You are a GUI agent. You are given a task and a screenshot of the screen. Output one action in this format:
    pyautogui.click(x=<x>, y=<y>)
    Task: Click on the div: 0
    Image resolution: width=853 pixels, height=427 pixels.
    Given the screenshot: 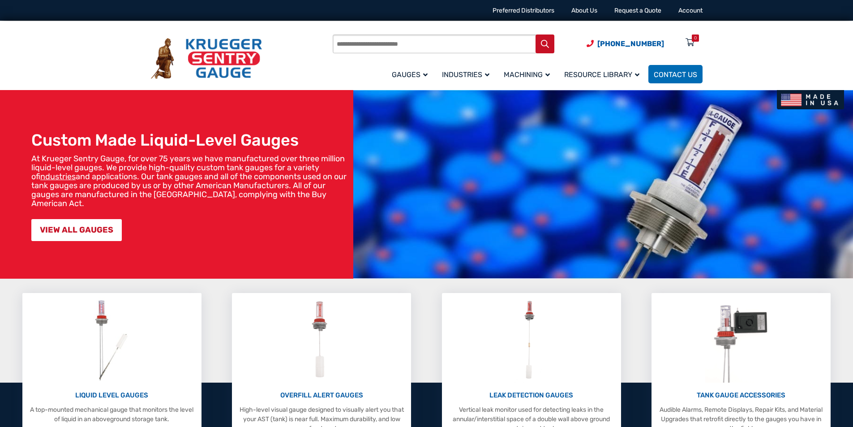 What is the action you would take?
    pyautogui.click(x=695, y=38)
    